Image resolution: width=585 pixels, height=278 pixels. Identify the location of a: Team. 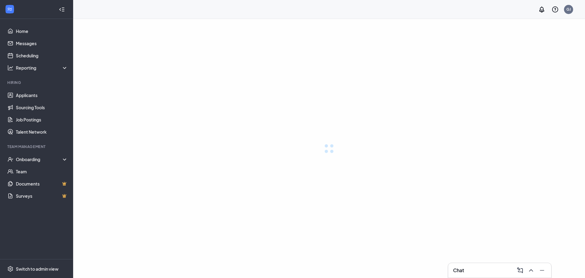
(42, 171).